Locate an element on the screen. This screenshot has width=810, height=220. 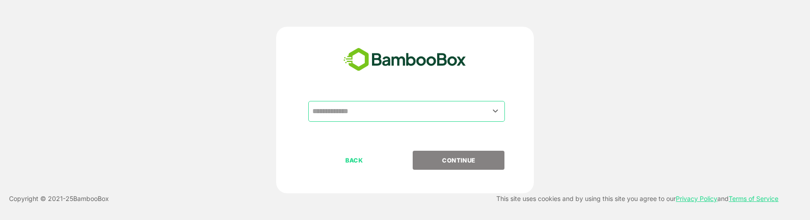
img: bamboobox is located at coordinates (405, 60).